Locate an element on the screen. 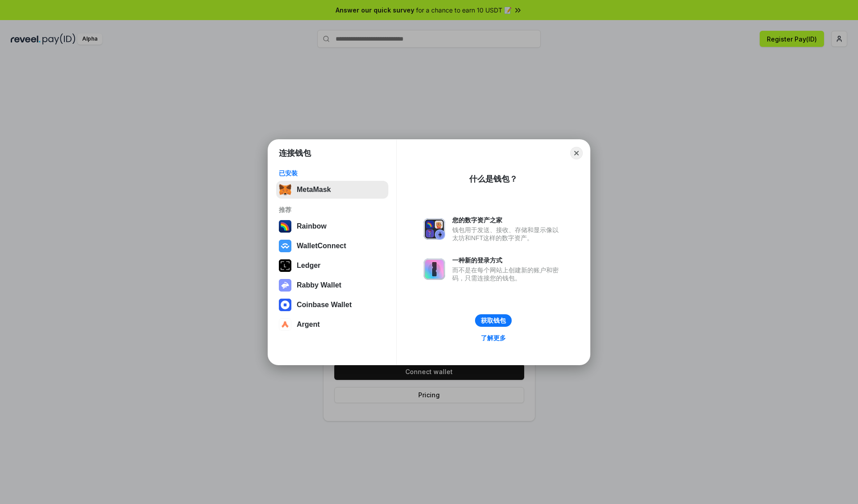 The width and height of the screenshot is (858, 504). img: svg+xml,%3Csvg%20fill%3D%22none%22%20height%3D%2233%22%20viewBox%3D%220%200%2035%2033%22%20width%... is located at coordinates (285, 190).